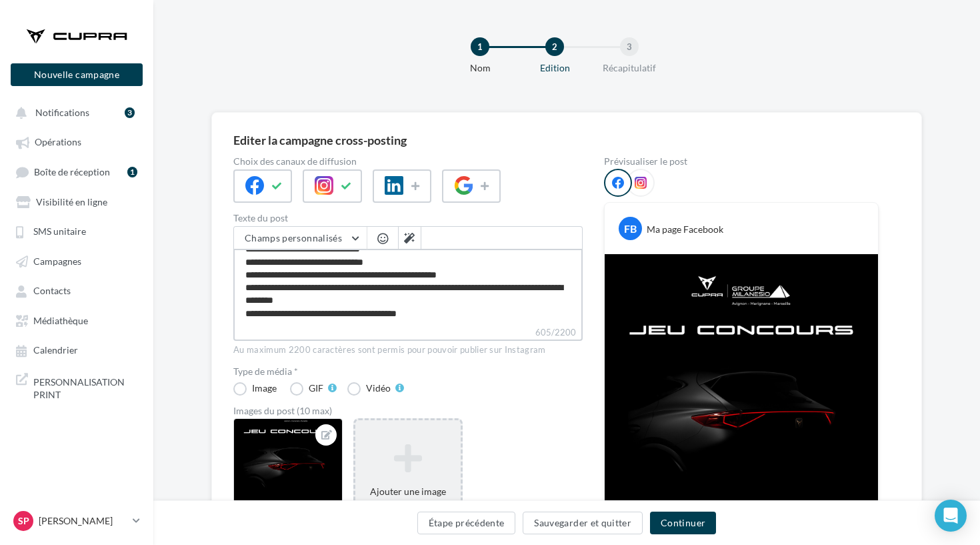 The image size is (980, 545). Describe the element at coordinates (466, 523) in the screenshot. I see `button: Étape précédente` at that location.